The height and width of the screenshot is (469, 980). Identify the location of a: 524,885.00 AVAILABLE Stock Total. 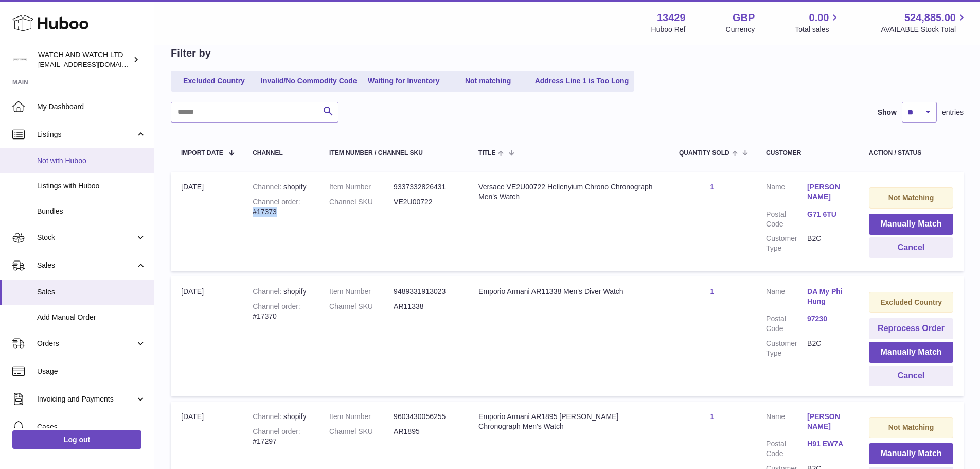
(924, 23).